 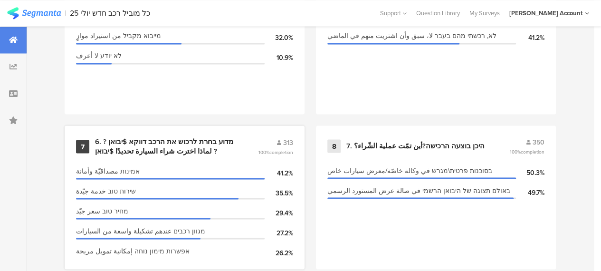 I want to click on div: My Surveys, so click(x=485, y=13).